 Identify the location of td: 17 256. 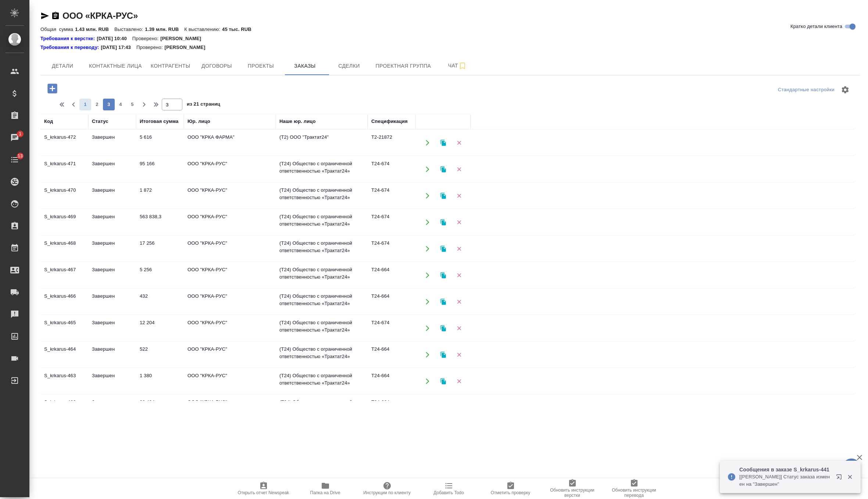
(160, 249).